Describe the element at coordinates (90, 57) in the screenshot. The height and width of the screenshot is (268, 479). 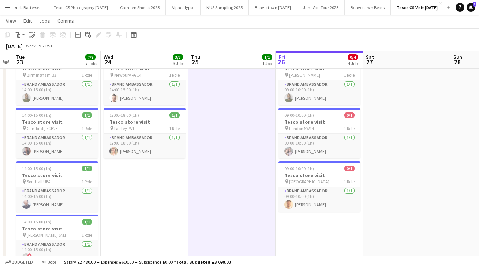
I see `span: 7/7` at that location.